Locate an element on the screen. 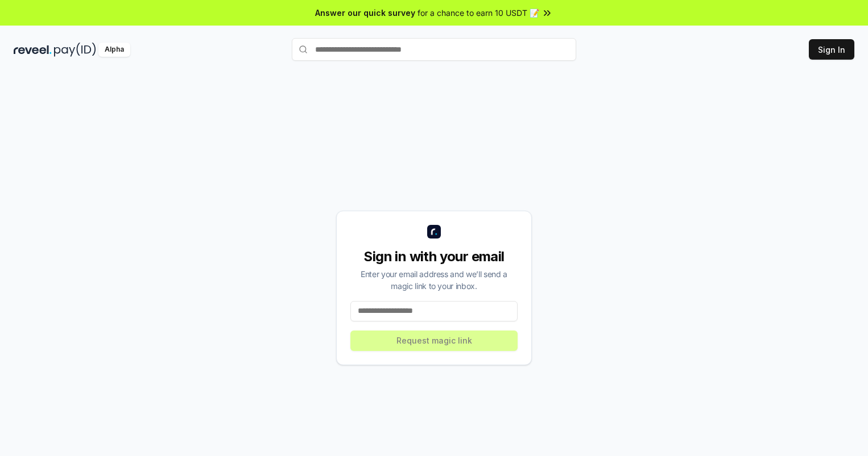 This screenshot has height=456, width=868. img: pay_id is located at coordinates (75, 50).